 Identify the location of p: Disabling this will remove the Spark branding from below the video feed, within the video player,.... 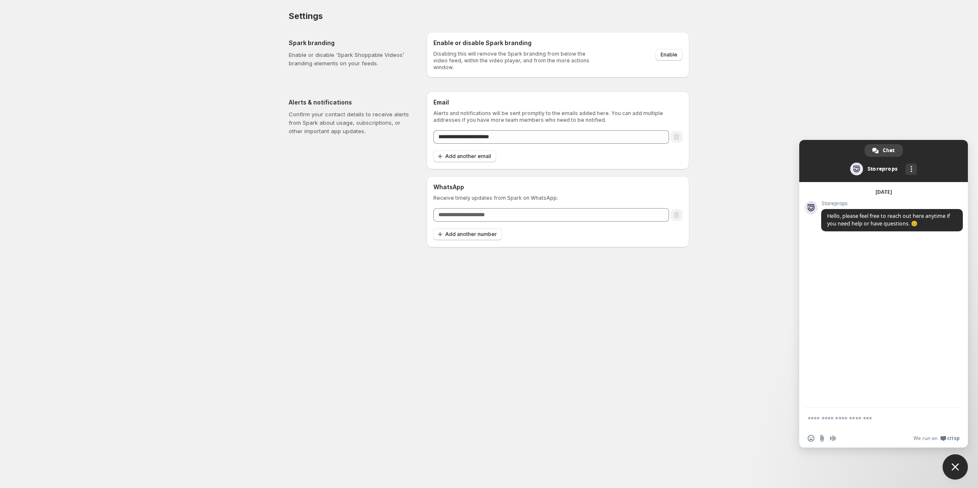
(514, 61).